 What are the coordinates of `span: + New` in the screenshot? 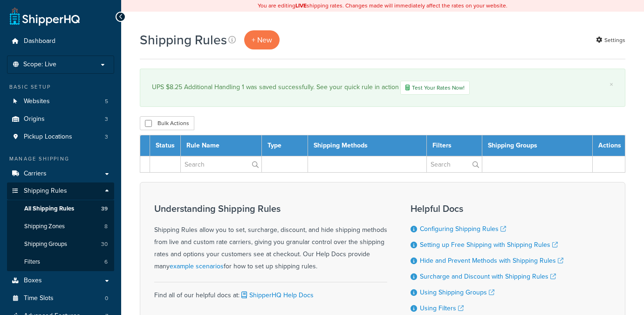 It's located at (262, 39).